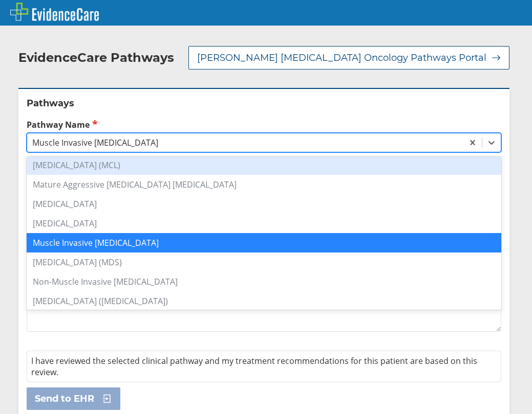  I want to click on img: EvidenceCare, so click(54, 12).